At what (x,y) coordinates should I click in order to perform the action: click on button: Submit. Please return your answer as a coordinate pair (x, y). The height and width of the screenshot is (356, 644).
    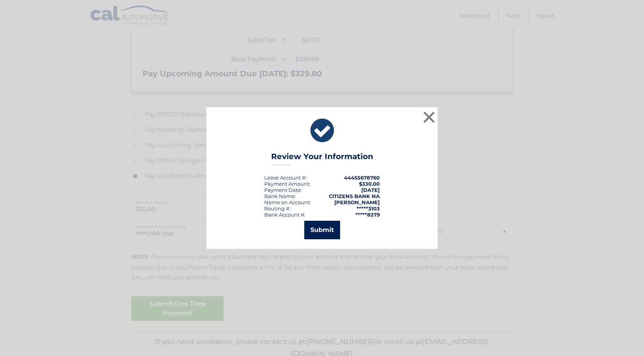
    Looking at the image, I should click on (322, 230).